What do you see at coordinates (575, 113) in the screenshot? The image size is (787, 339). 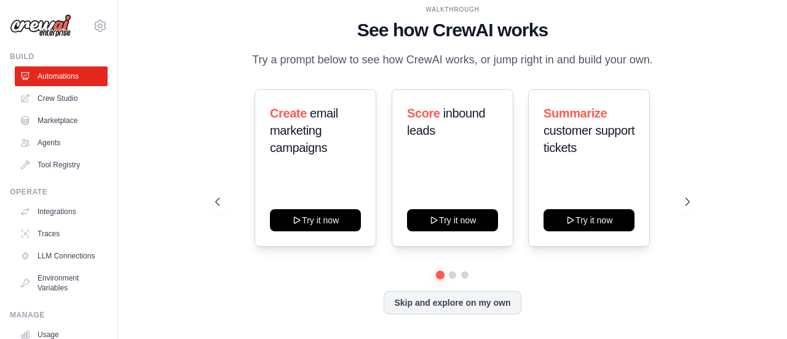 I see `span: Summarize` at bounding box center [575, 113].